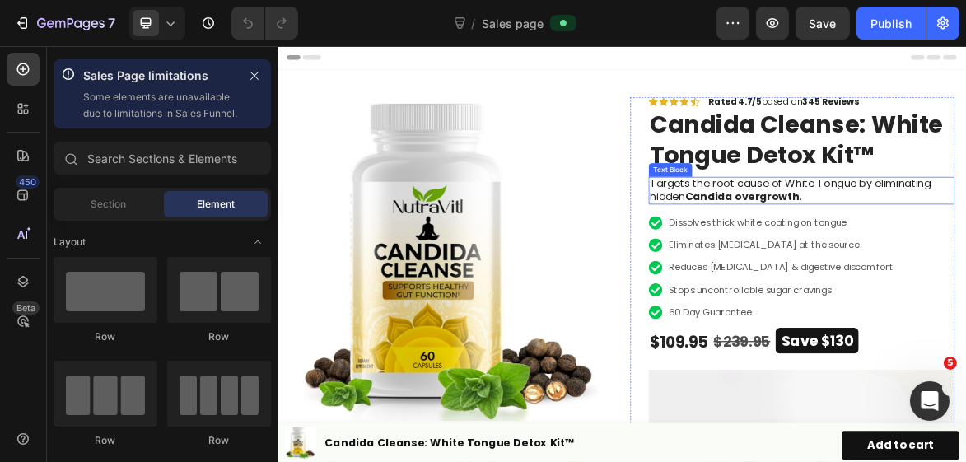 The image size is (966, 462). Describe the element at coordinates (111, 23) in the screenshot. I see `p: 7` at that location.